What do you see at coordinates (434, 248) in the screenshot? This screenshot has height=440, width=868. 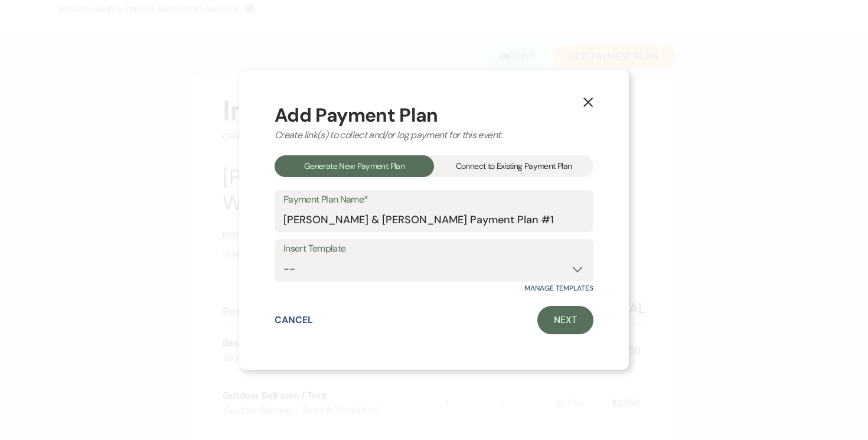 I see `label: Insert Template` at bounding box center [434, 248].